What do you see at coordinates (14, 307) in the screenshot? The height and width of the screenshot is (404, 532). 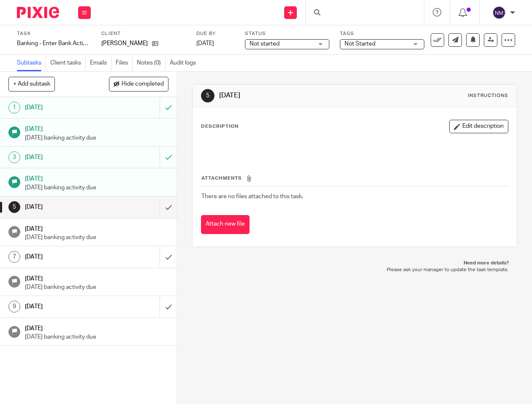 I see `div: 9` at bounding box center [14, 307].